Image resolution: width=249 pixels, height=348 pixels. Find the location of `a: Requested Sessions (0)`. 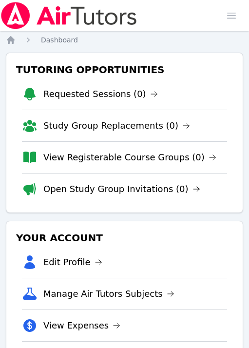

a: Requested Sessions (0) is located at coordinates (100, 94).